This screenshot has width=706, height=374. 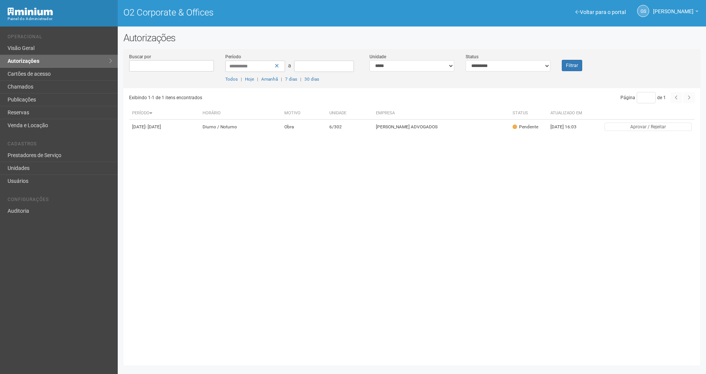 What do you see at coordinates (233, 57) in the screenshot?
I see `label: Período` at bounding box center [233, 57].